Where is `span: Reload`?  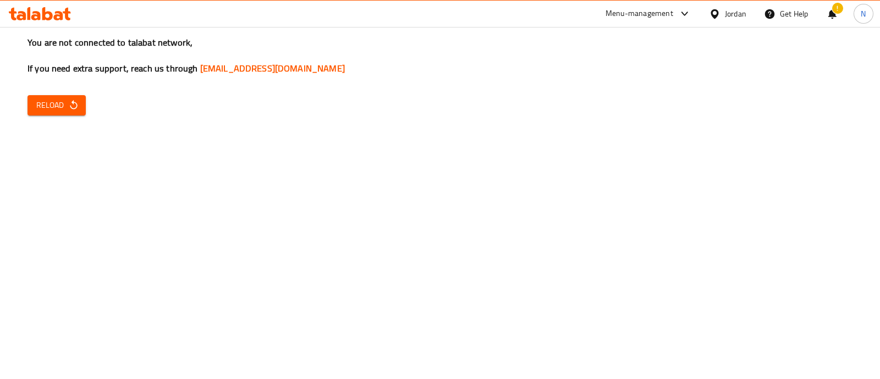 span: Reload is located at coordinates (57, 105).